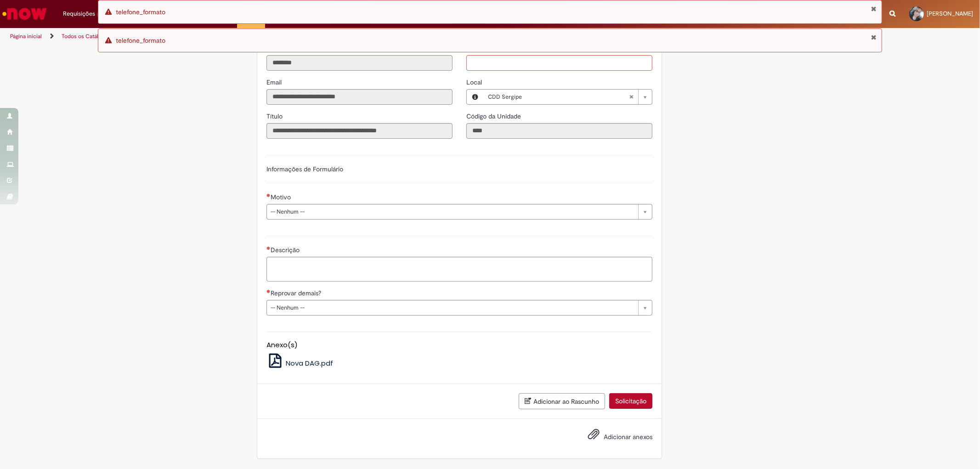 The image size is (980, 469). Describe the element at coordinates (286, 250) in the screenshot. I see `span: Descrição` at that location.